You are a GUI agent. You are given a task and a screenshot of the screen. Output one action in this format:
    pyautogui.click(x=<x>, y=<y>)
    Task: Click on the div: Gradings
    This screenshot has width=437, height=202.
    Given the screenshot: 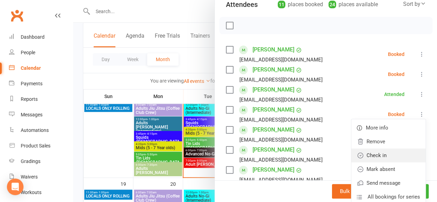 What is the action you would take?
    pyautogui.click(x=30, y=161)
    